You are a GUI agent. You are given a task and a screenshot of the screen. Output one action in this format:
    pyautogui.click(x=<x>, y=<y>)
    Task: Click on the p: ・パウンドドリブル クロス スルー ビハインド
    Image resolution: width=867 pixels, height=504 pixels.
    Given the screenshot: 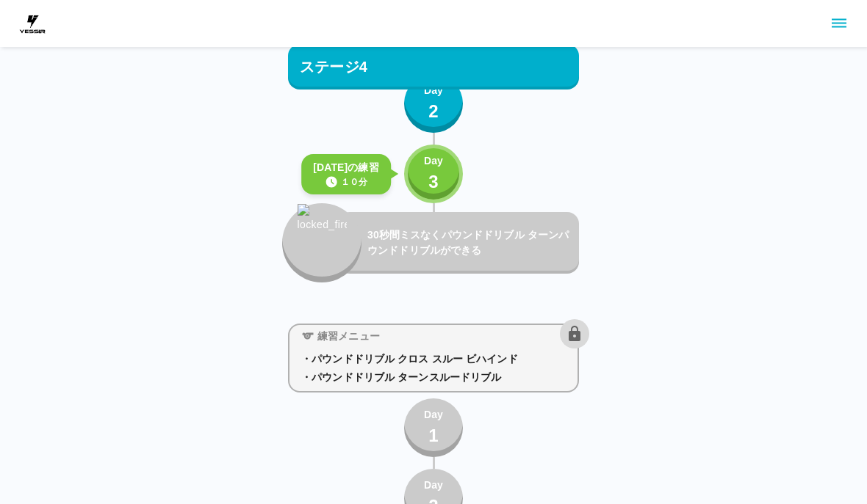 What is the action you would take?
    pyautogui.click(x=433, y=359)
    